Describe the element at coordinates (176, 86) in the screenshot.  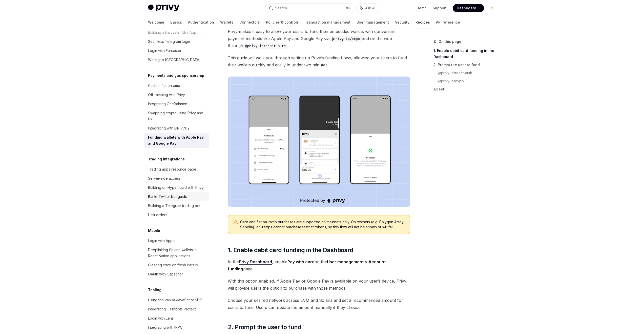
I see `a: Custom fiat onramp` at that location.